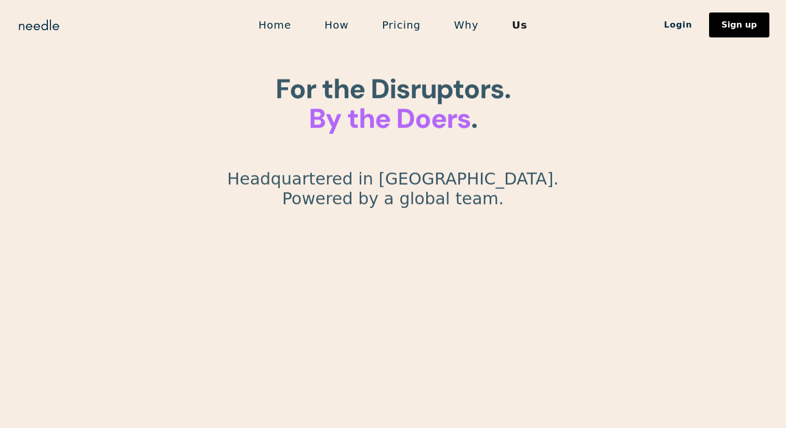 The image size is (786, 428). I want to click on h1: For the Disruptors. ‍ . ‍, so click(393, 119).